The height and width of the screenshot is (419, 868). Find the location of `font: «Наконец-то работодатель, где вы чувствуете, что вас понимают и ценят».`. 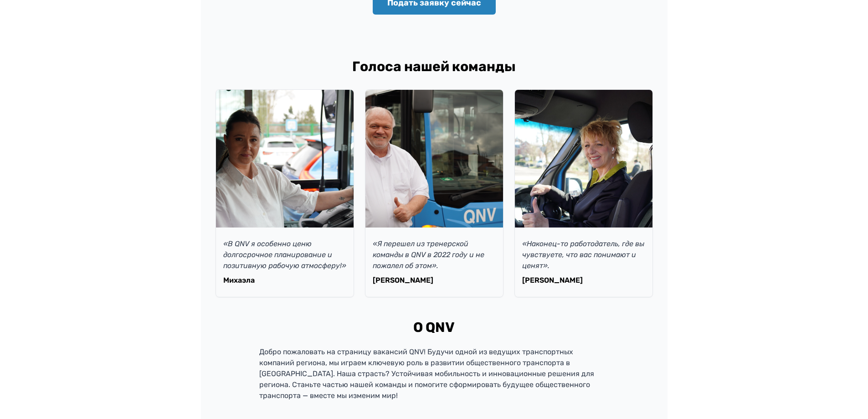

font: «Наконец-то работодатель, где вы чувствуете, что вас понимают и ценят». is located at coordinates (583, 255).